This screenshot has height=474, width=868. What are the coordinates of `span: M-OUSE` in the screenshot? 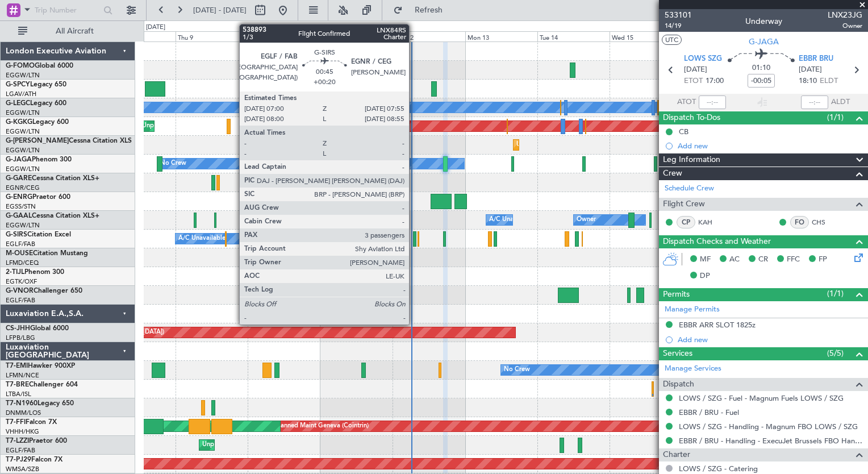 It's located at (19, 253).